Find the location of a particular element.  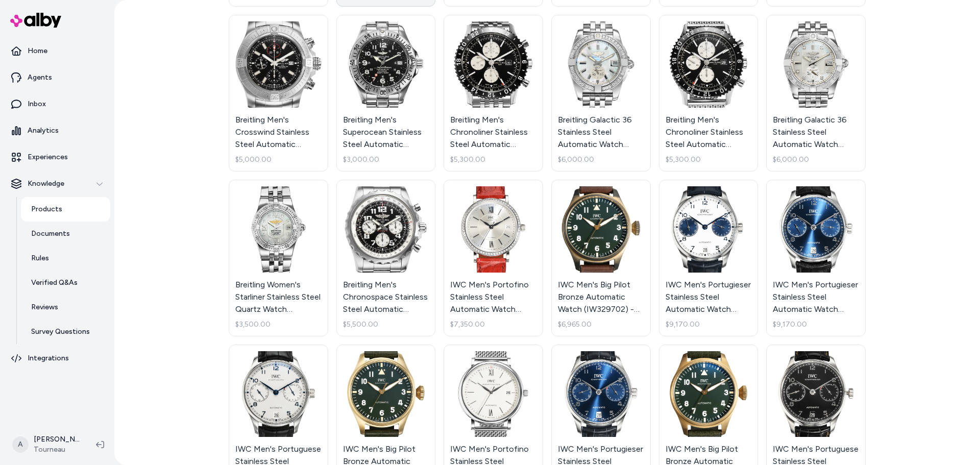

a: Home is located at coordinates (57, 51).